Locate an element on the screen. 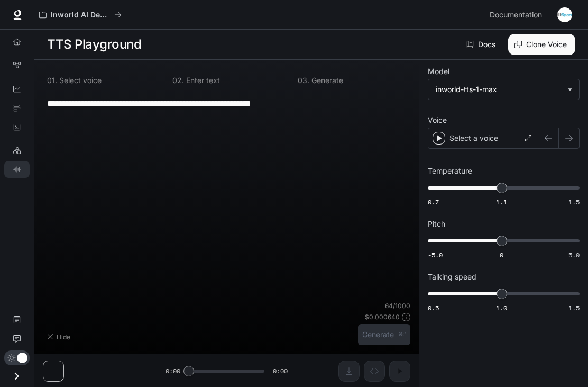  p: 0 2 . is located at coordinates (178, 80).